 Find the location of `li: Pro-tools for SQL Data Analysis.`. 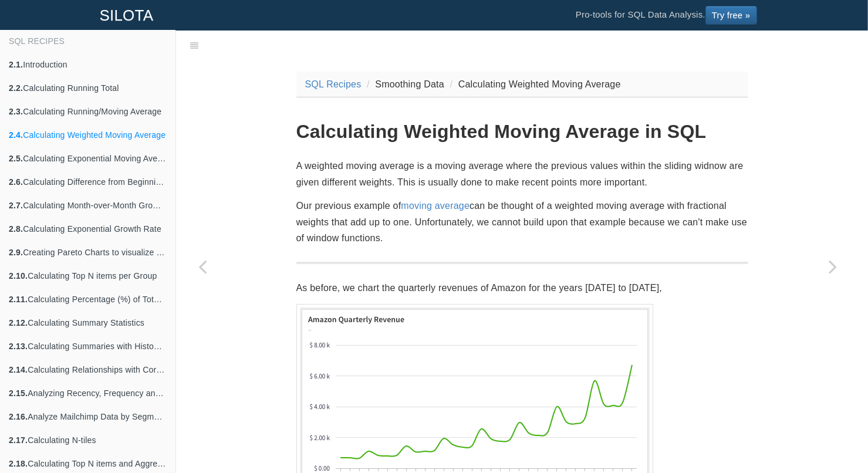

li: Pro-tools for SQL Data Analysis. is located at coordinates (666, 16).